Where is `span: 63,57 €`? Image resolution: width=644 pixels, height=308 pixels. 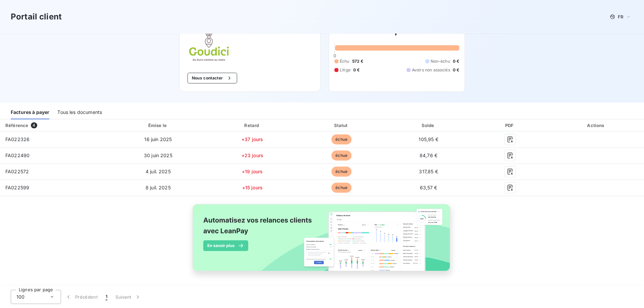 span: 63,57 € is located at coordinates (429, 187).